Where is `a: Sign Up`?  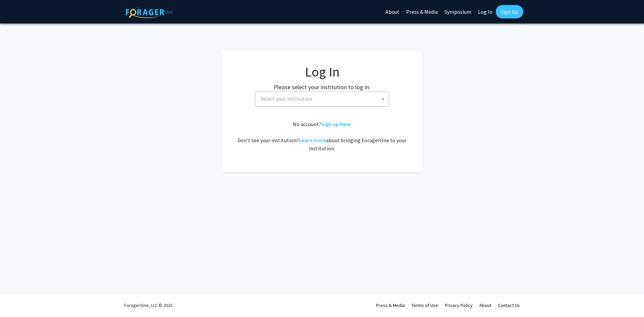 a: Sign Up is located at coordinates (509, 12).